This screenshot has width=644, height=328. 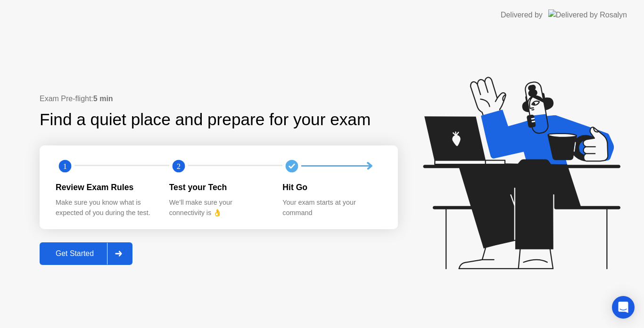 What do you see at coordinates (218, 188) in the screenshot?
I see `div: Test your Tech` at bounding box center [218, 188].